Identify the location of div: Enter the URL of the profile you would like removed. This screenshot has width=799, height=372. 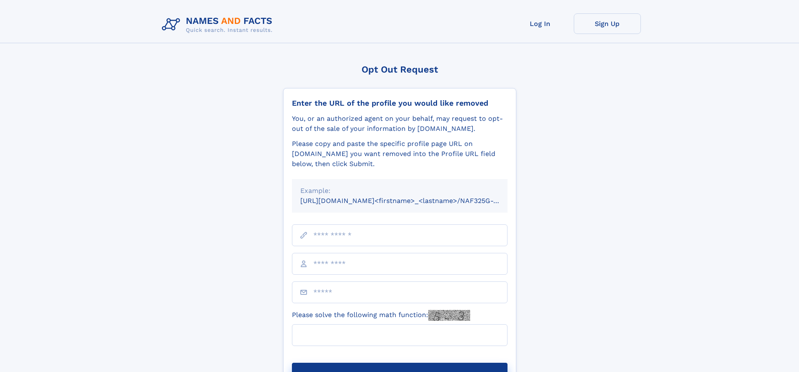
(400, 103).